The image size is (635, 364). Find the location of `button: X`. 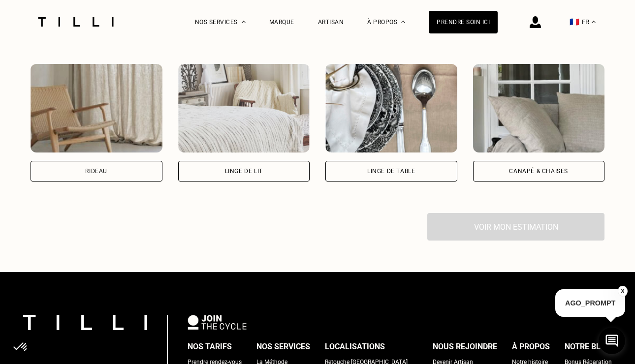

button: X is located at coordinates (623, 291).